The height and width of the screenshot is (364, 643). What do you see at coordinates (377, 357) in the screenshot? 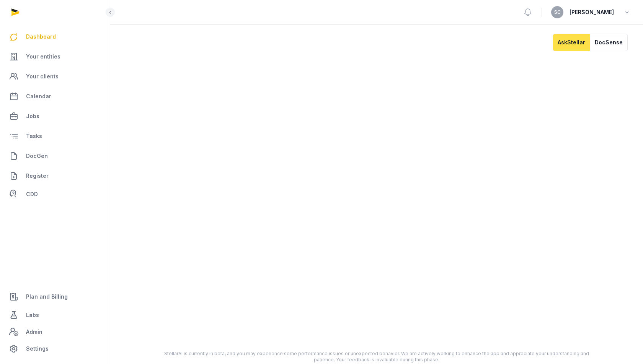
I see `div: StellarAI is currently in beta, and you may experience some performance issues or unexpected beha...` at bounding box center [377, 357].